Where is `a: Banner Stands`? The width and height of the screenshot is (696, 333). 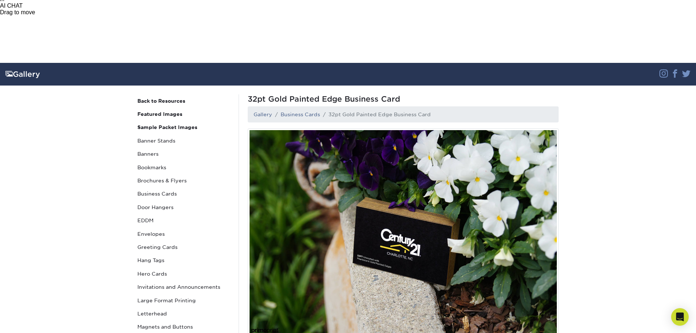
a: Banner Stands is located at coordinates (184, 141).